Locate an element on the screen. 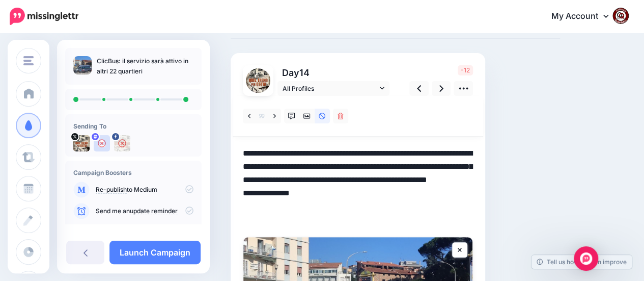  span: -12 is located at coordinates (466, 70).